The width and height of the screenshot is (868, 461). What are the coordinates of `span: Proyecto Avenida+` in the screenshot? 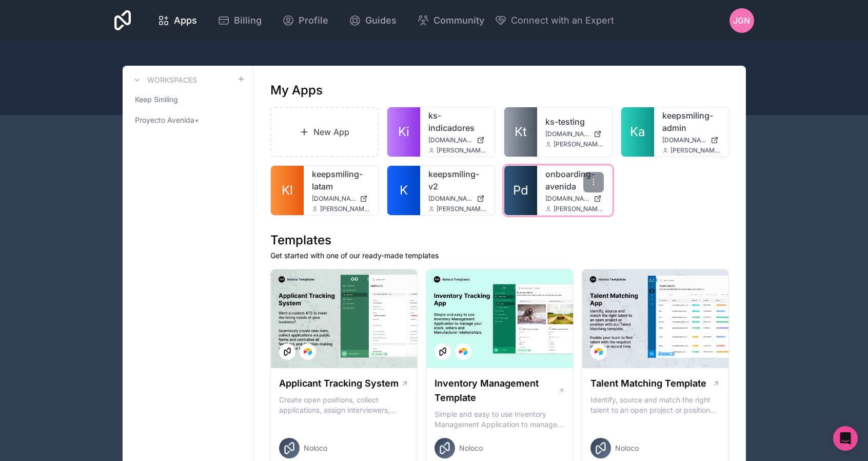 It's located at (167, 120).